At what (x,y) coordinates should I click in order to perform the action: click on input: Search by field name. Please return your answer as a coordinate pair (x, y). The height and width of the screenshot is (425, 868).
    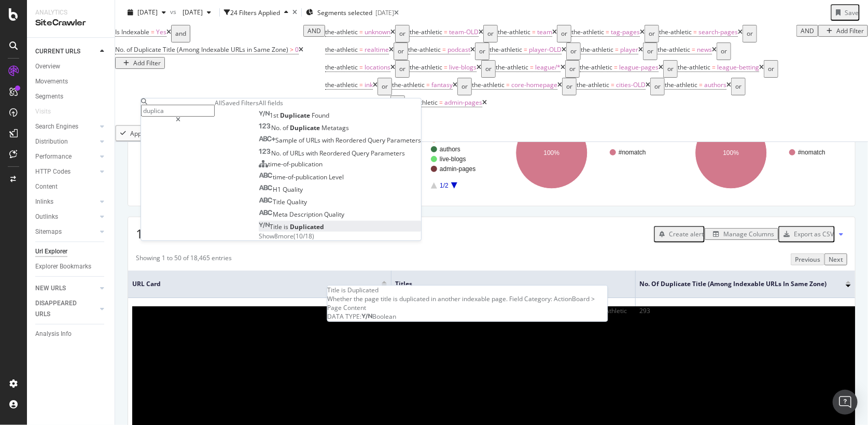
    Looking at the image, I should click on (177, 110).